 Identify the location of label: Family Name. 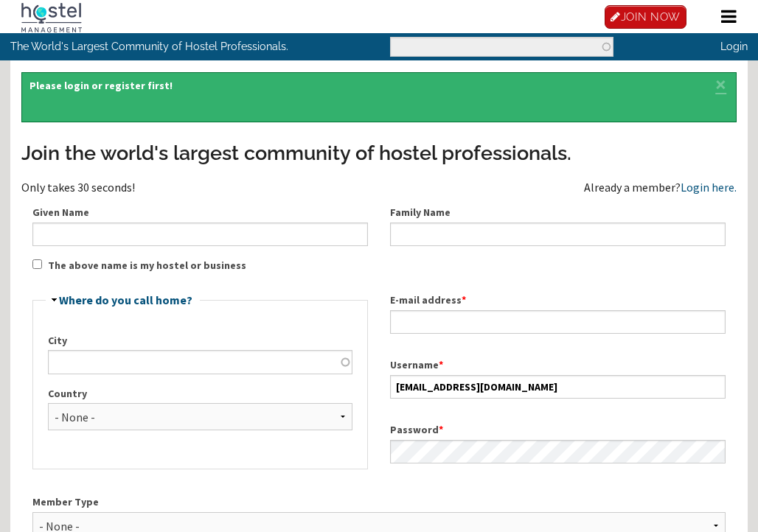
(558, 212).